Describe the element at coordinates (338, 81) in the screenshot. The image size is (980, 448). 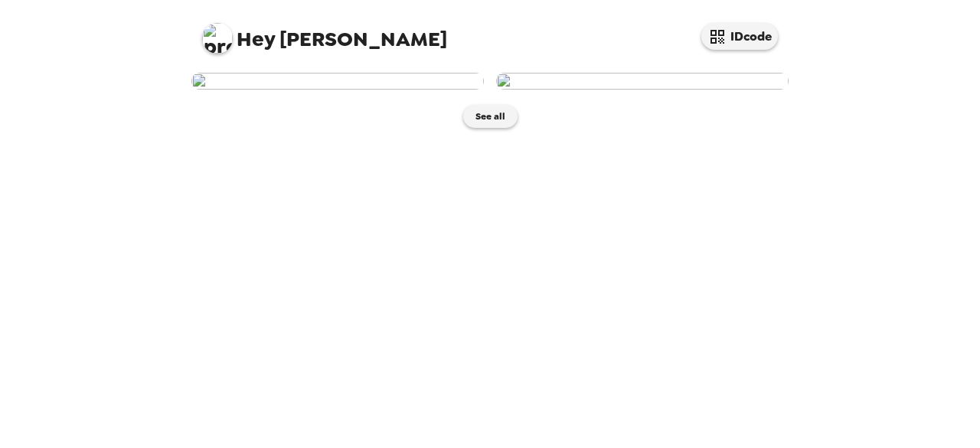
I see `img: user-254225` at that location.